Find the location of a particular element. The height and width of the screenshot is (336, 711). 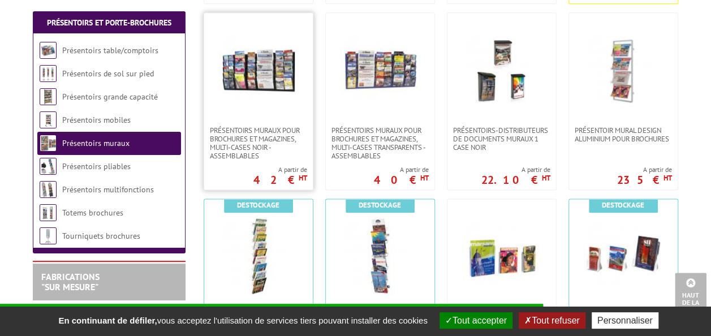

img: PRÉSENTOIRS MURAUX POUR BROCHURES ET MAGAZINES, MULTI-CASES TRANSPARENTS - ASSEMBLABLES is located at coordinates (380, 70).